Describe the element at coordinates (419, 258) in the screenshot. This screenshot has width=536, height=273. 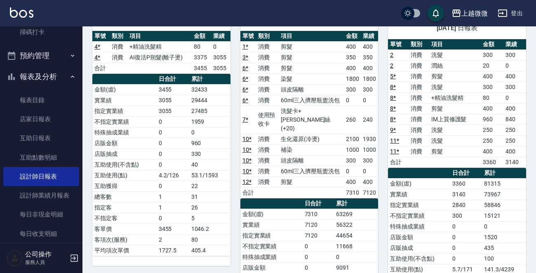
I see `td: 互助使用(不含點)` at that location.